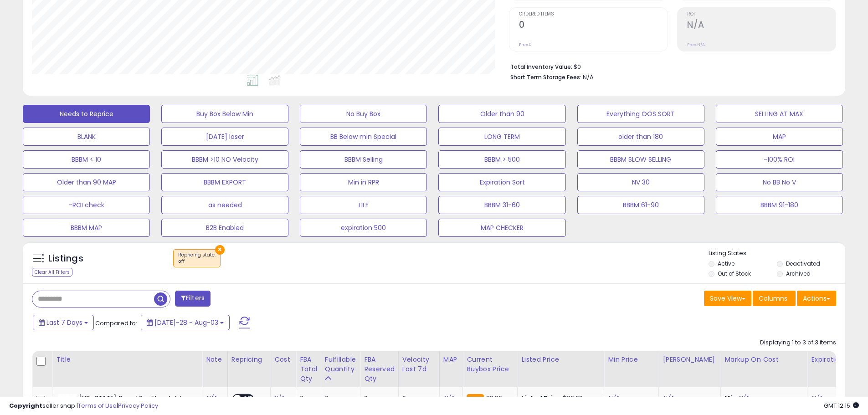 The image size is (868, 415). Describe the element at coordinates (541, 67) in the screenshot. I see `b: Total Inventory Value:` at that location.